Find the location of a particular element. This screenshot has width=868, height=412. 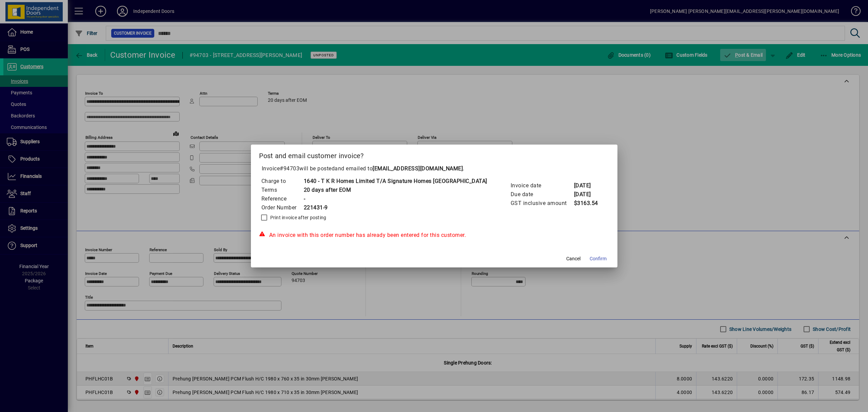

span: Confirm is located at coordinates (598, 258).